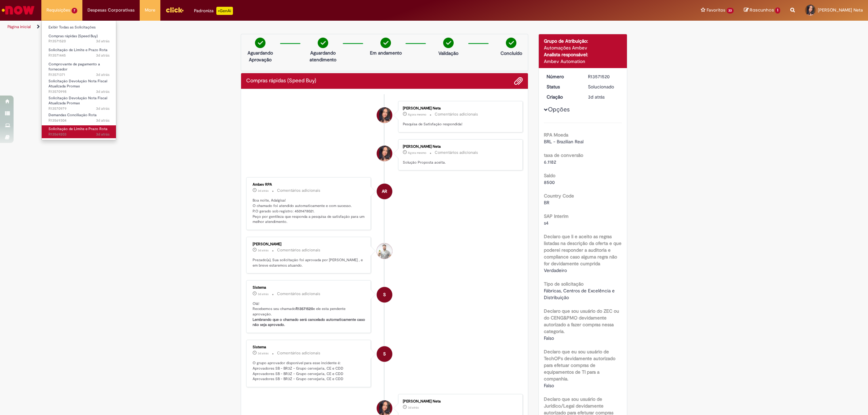 The height and width of the screenshot is (415, 868). Describe the element at coordinates (459, 163) in the screenshot. I see `p: Solução Proposta aceita.` at that location.